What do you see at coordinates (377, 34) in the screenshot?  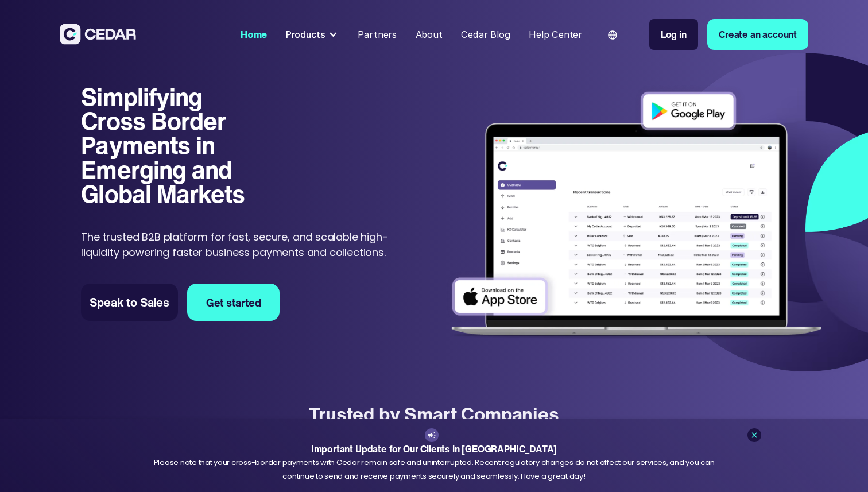 I see `div: Partners` at bounding box center [377, 34].